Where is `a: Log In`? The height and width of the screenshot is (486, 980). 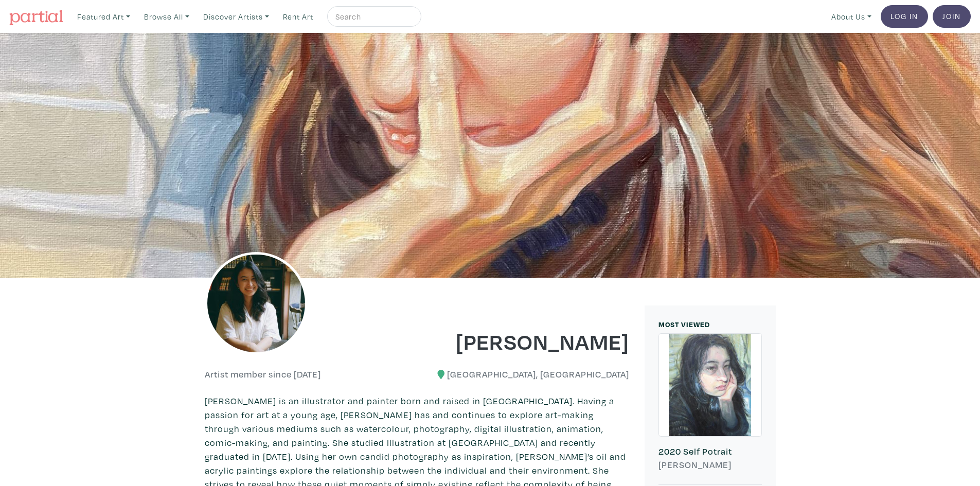 a: Log In is located at coordinates (904, 17).